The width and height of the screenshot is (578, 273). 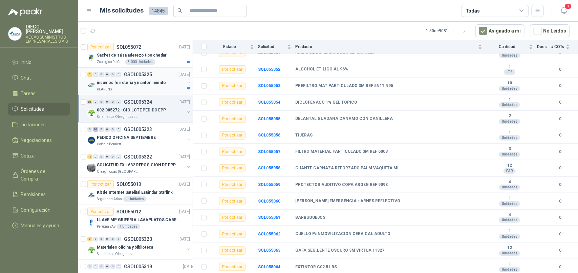 What do you see at coordinates (109, 199) in the screenshot?
I see `p: Seguridad Atlas` at bounding box center [109, 199].